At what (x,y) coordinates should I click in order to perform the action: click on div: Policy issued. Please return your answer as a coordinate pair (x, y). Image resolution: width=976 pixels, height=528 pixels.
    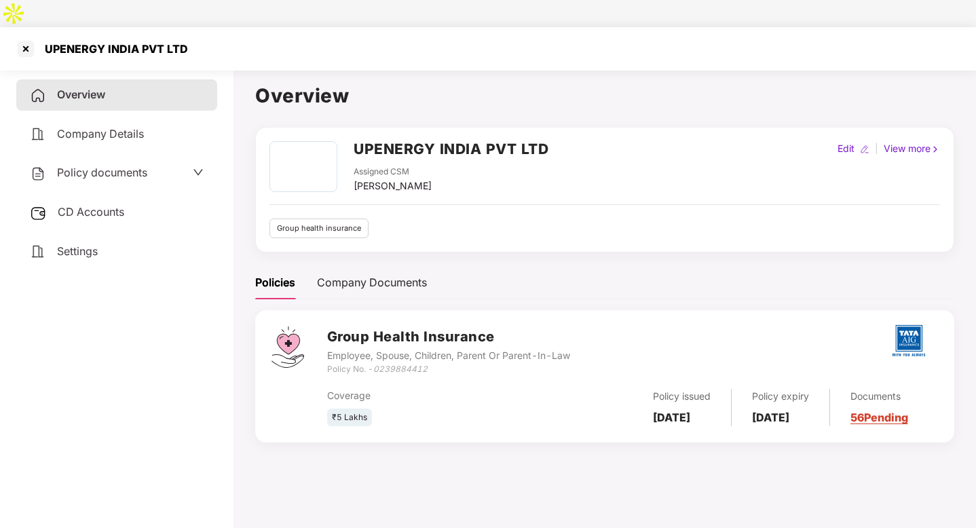
    Looking at the image, I should click on (681, 396).